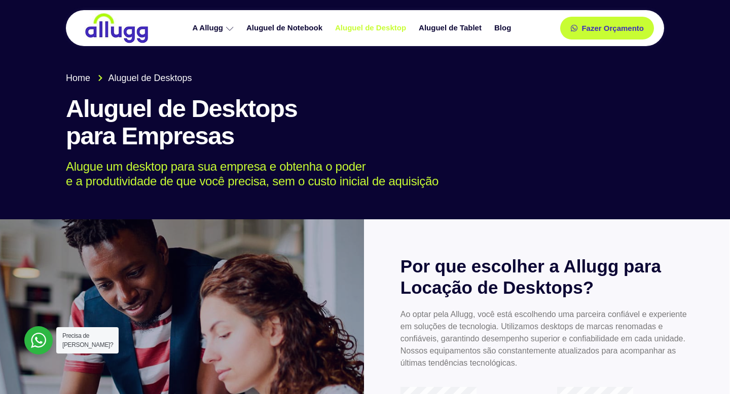  I want to click on a: Blog, so click(504, 28).